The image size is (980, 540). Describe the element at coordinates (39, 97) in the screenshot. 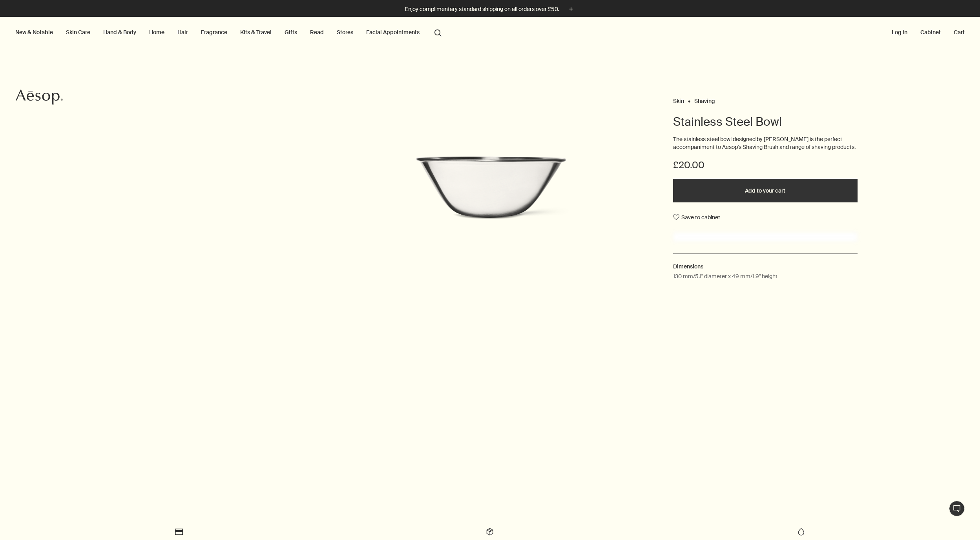

I see `svg: Aesop` at that location.